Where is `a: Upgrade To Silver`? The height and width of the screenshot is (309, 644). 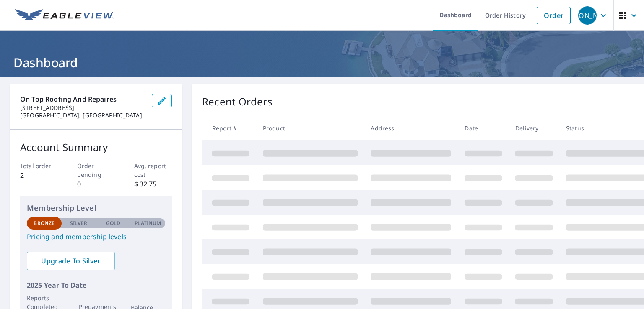 a: Upgrade To Silver is located at coordinates (71, 261).